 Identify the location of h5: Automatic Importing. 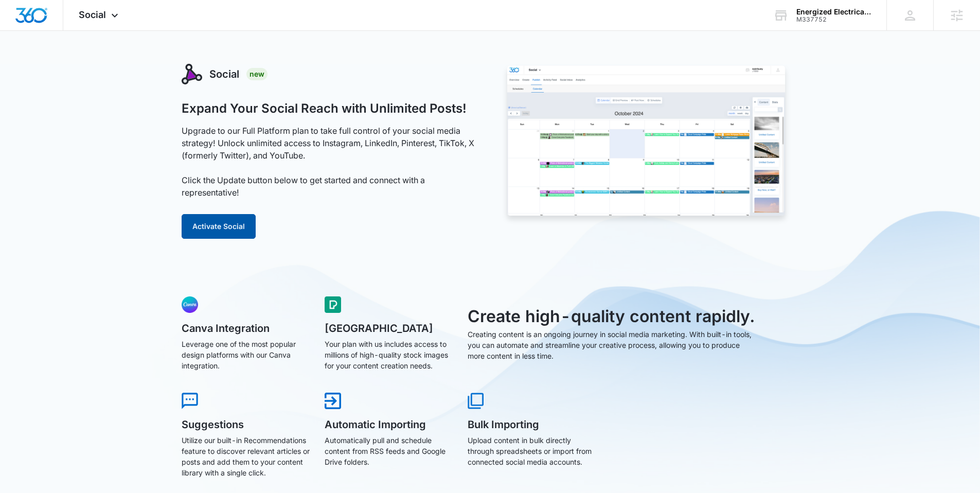
(388, 424).